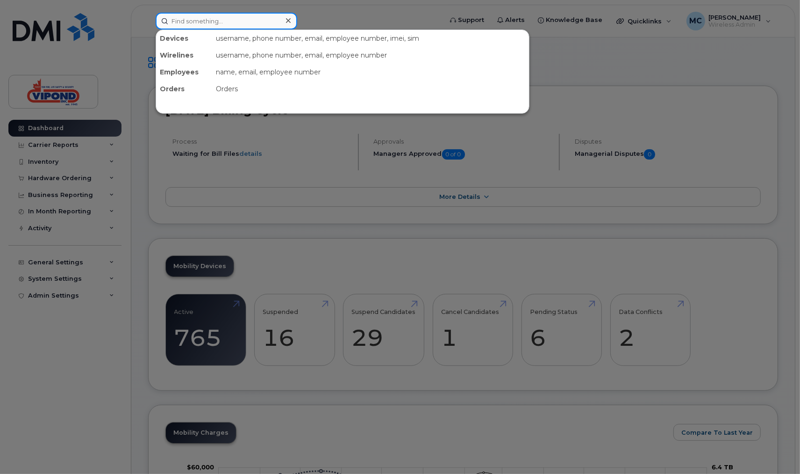  What do you see at coordinates (184, 55) in the screenshot?
I see `div: Wirelines` at bounding box center [184, 55].